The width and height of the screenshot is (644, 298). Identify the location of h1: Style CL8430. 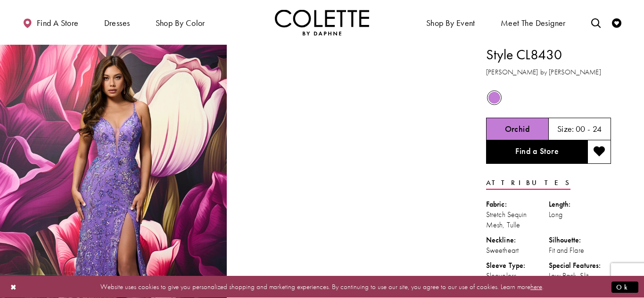
(549, 54).